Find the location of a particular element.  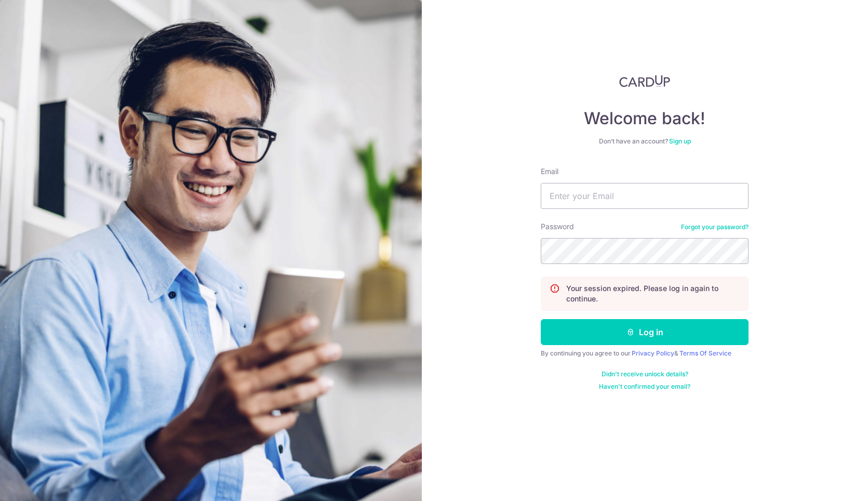

div: By continuing you agree to our & is located at coordinates (644, 353).